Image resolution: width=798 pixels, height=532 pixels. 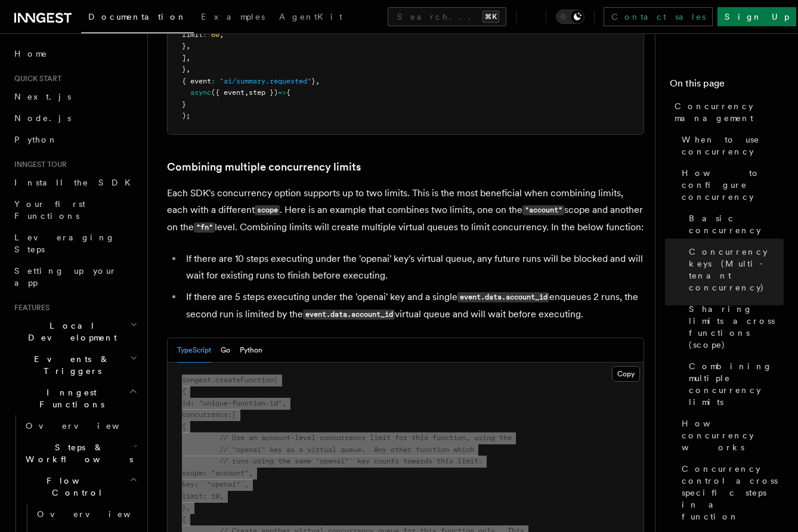 What do you see at coordinates (311, 18) in the screenshot?
I see `a: AgentKit` at bounding box center [311, 18].